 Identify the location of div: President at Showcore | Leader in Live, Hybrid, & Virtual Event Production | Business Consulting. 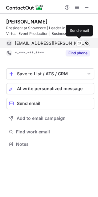
(50, 31).